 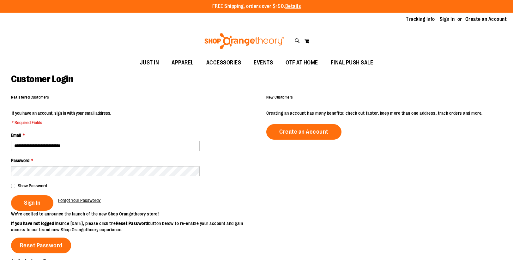 I want to click on a: ACCESSORIES, so click(x=224, y=63).